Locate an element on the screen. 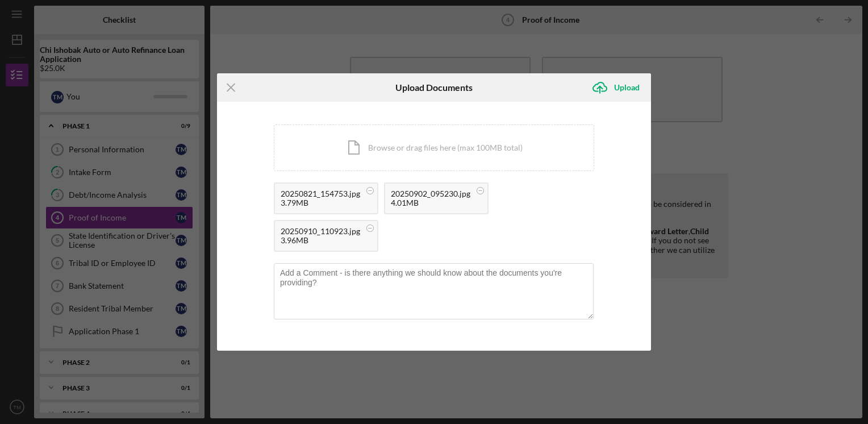 Image resolution: width=868 pixels, height=424 pixels. button: Upload is located at coordinates (618, 87).